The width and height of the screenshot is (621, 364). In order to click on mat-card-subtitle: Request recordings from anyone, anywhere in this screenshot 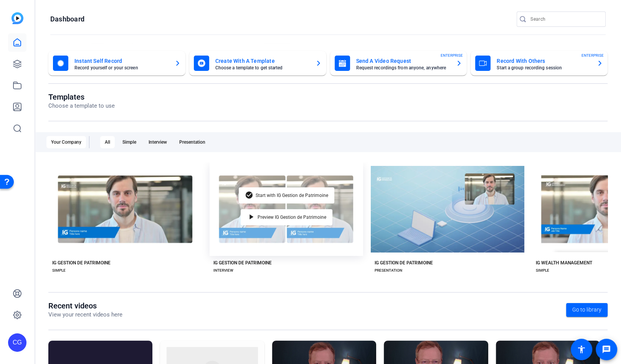, I will do `click(403, 68)`.